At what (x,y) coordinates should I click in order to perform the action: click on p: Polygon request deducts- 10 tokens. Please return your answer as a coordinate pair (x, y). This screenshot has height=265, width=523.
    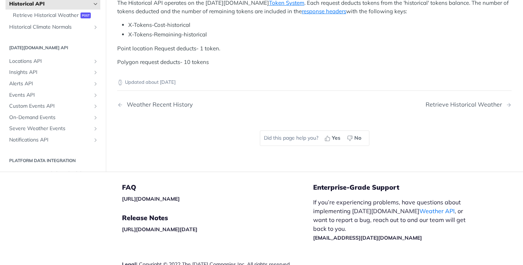
    Looking at the image, I should click on (314, 62).